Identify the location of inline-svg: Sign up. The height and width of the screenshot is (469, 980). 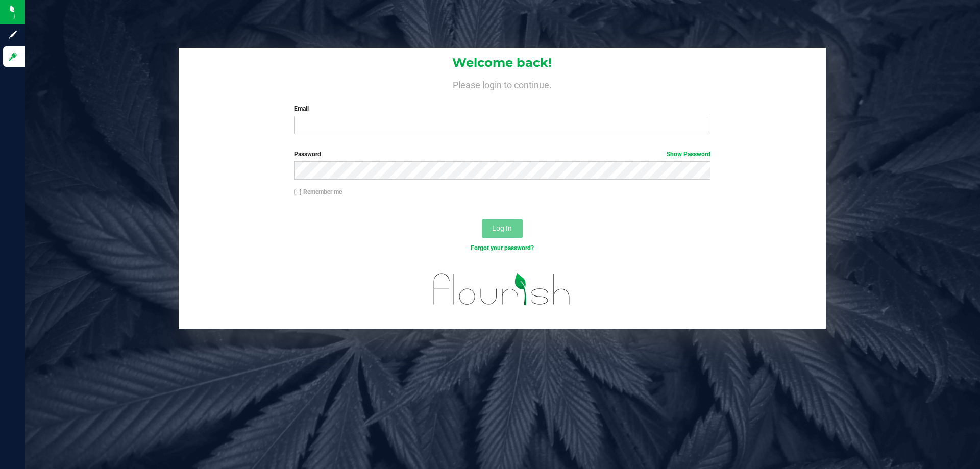
(13, 35).